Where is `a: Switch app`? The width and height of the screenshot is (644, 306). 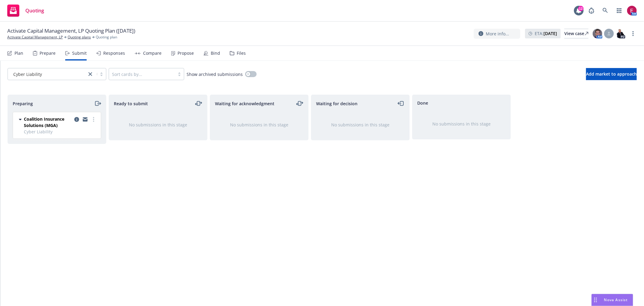 a: Switch app is located at coordinates (619, 11).